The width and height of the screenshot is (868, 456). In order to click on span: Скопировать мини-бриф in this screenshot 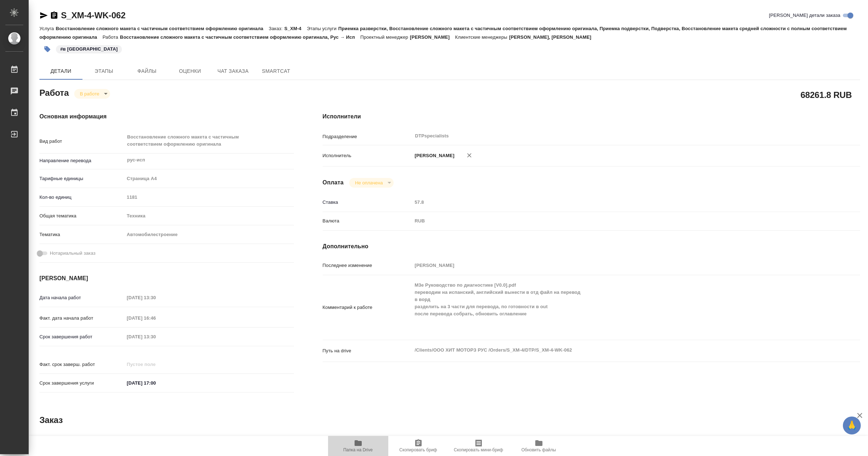, I will do `click(479, 449)`.